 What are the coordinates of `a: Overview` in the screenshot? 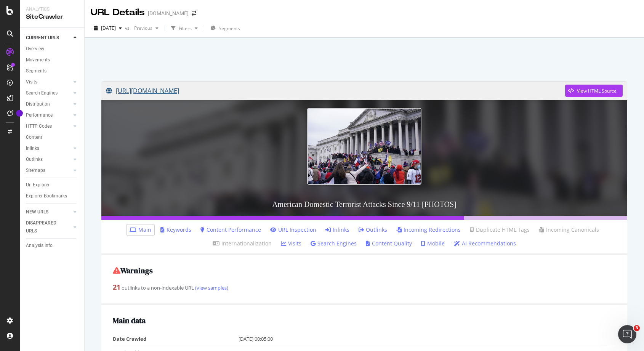 It's located at (52, 49).